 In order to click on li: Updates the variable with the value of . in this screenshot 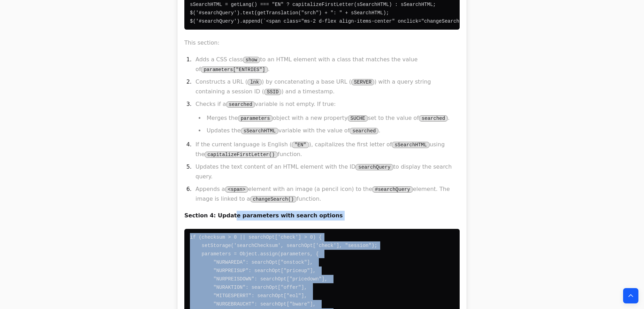, I will do `click(332, 131)`.